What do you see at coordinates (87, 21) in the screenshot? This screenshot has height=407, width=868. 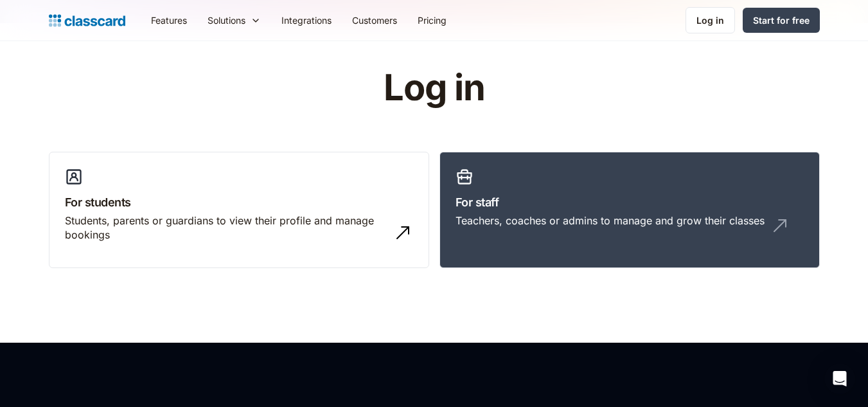 I see `a: Logo` at bounding box center [87, 21].